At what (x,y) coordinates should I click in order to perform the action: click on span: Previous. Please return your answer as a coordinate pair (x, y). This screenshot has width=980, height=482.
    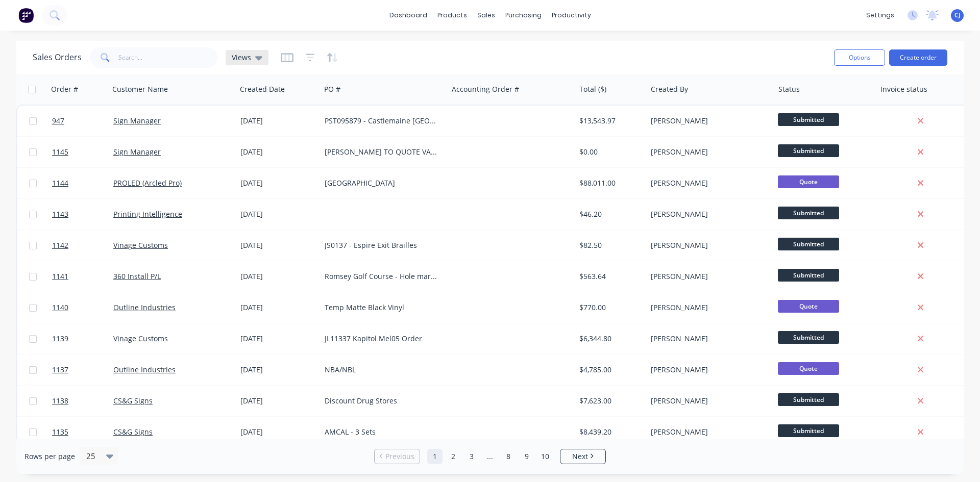
    Looking at the image, I should click on (400, 457).